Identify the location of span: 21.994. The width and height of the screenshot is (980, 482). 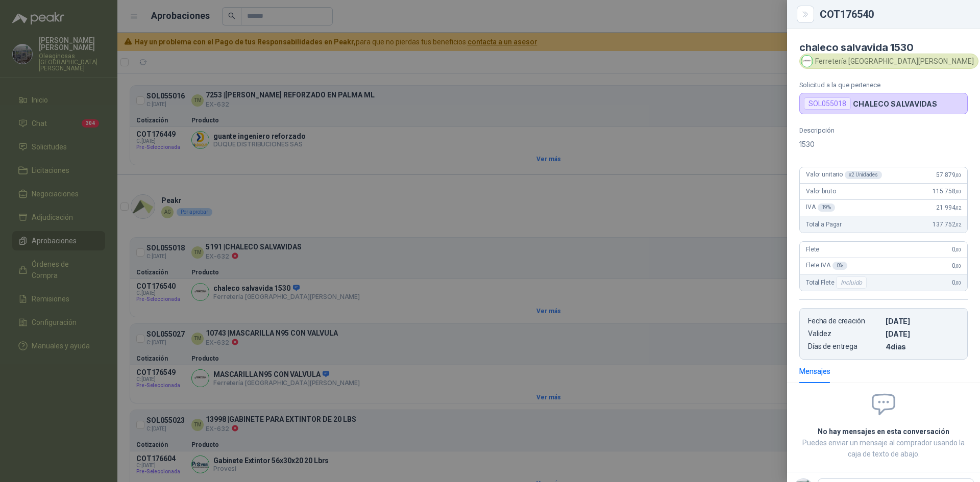
(948, 207).